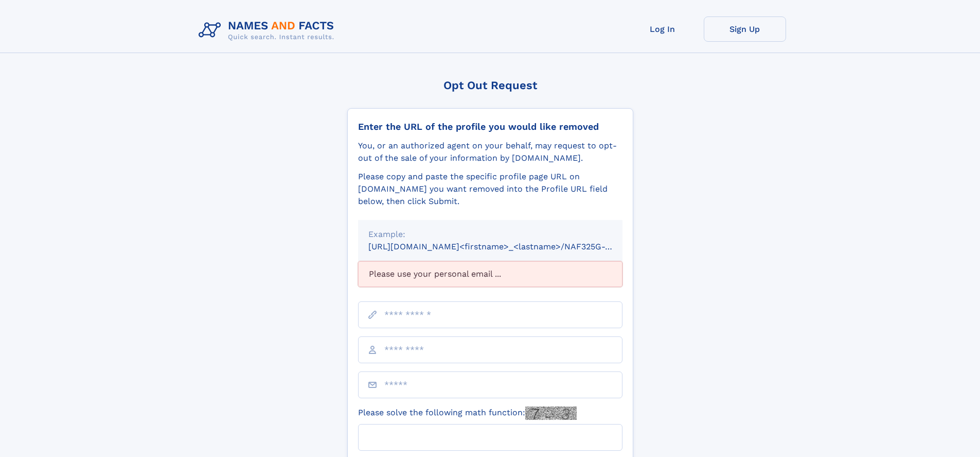 The width and height of the screenshot is (980, 457). What do you see at coordinates (490, 85) in the screenshot?
I see `div: Opt Out Request` at bounding box center [490, 85].